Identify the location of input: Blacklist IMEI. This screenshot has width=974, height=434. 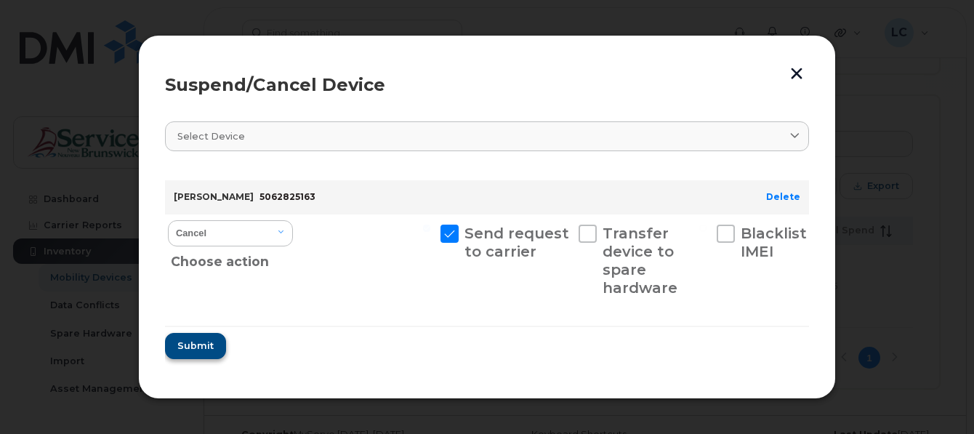
(703, 228).